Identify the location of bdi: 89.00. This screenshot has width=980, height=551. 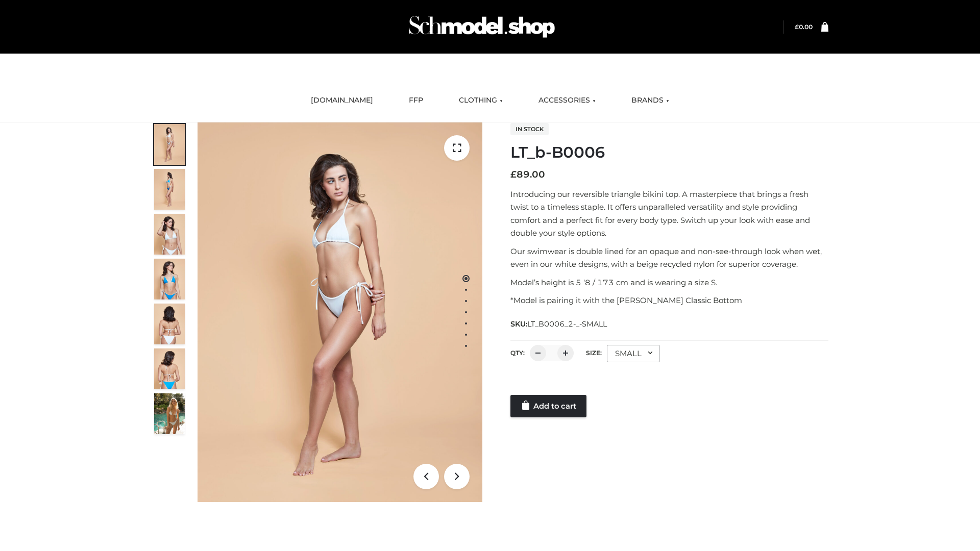
(528, 175).